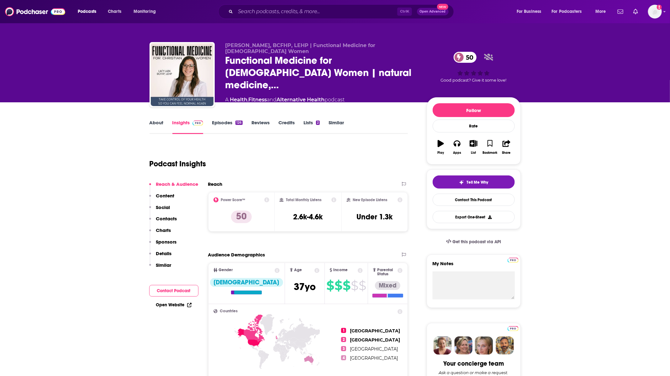 The height and width of the screenshot is (376, 670). What do you see at coordinates (387, 285) in the screenshot?
I see `div: Mixed` at bounding box center [387, 285].